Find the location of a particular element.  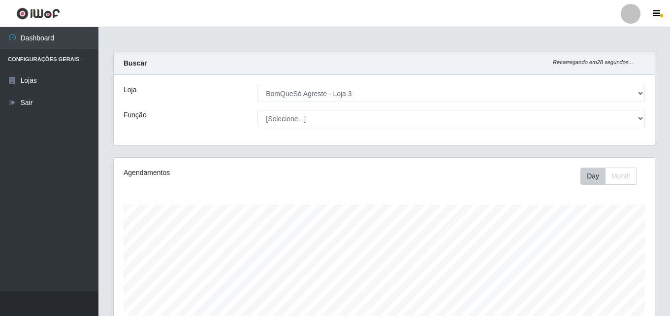

strong: Buscar is located at coordinates (135, 63).